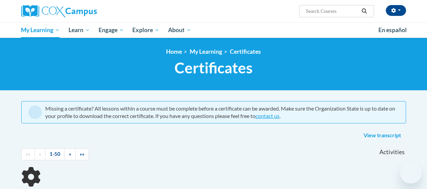 Image resolution: width=427 pixels, height=189 pixels. What do you see at coordinates (392, 152) in the screenshot?
I see `span: Activities` at bounding box center [392, 152].